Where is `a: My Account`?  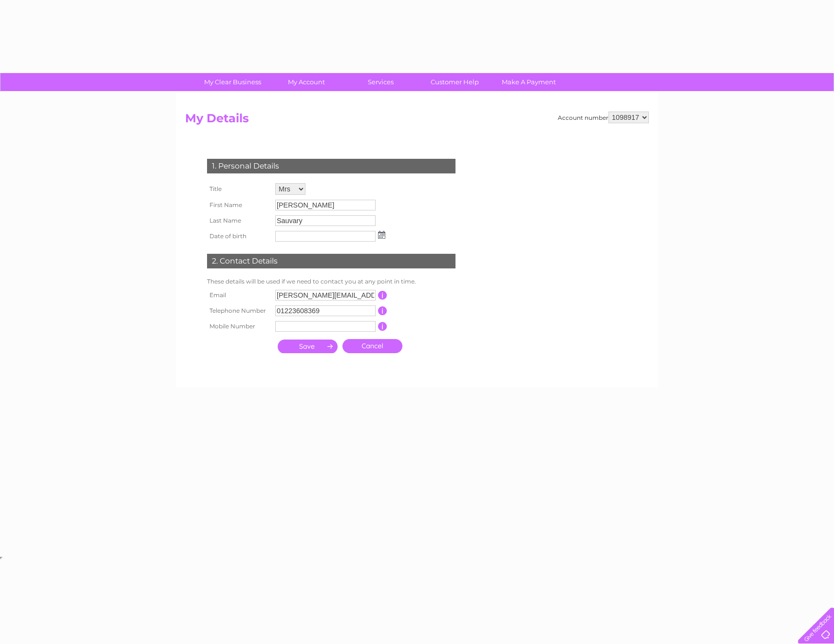 a: My Account is located at coordinates (307, 82).